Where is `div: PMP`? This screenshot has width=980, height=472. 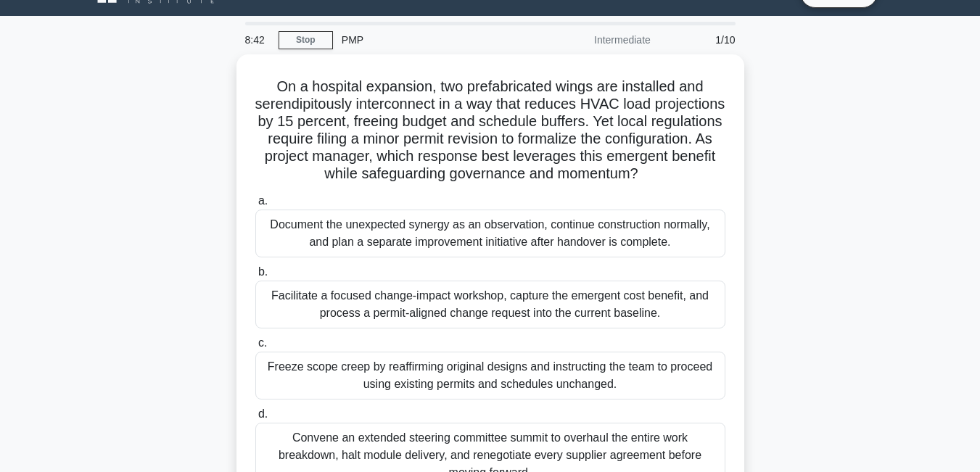 div: PMP is located at coordinates (432, 40).